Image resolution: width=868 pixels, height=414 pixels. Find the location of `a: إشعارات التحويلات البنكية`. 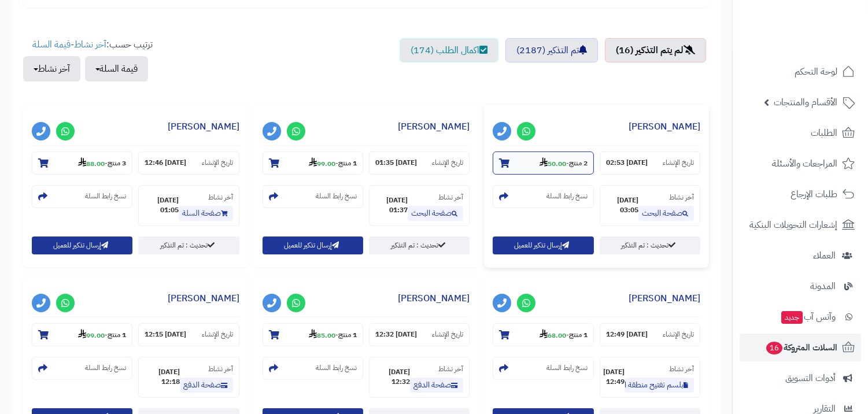

a: إشعارات التحويلات البنكية is located at coordinates (800, 225).